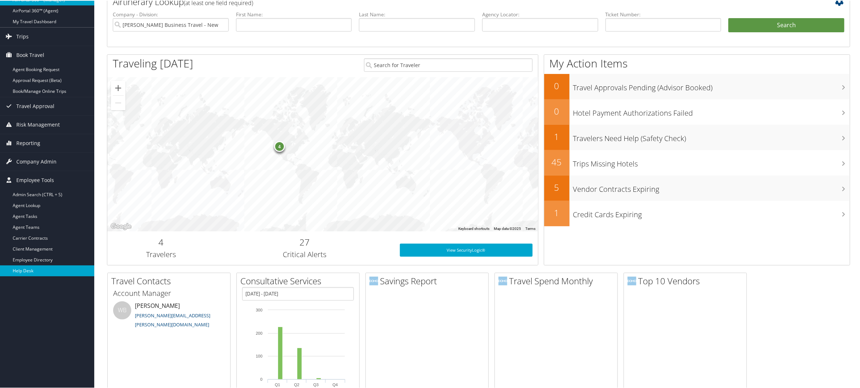  What do you see at coordinates (259, 332) in the screenshot?
I see `tspan: 200` at bounding box center [259, 332].